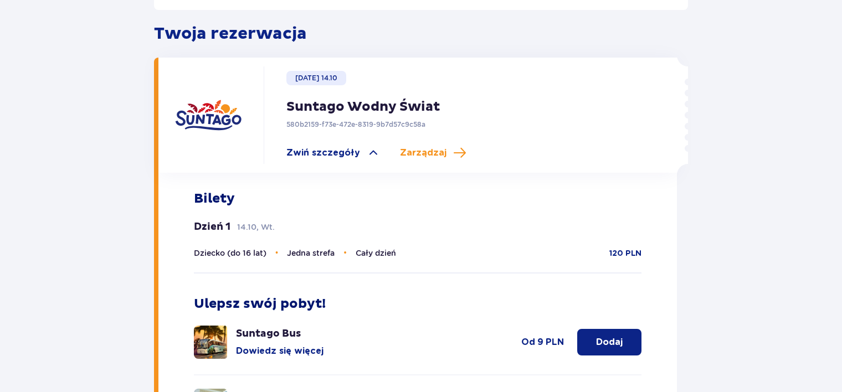  Describe the element at coordinates (323, 153) in the screenshot. I see `span: Zwiń szczegóły` at that location.